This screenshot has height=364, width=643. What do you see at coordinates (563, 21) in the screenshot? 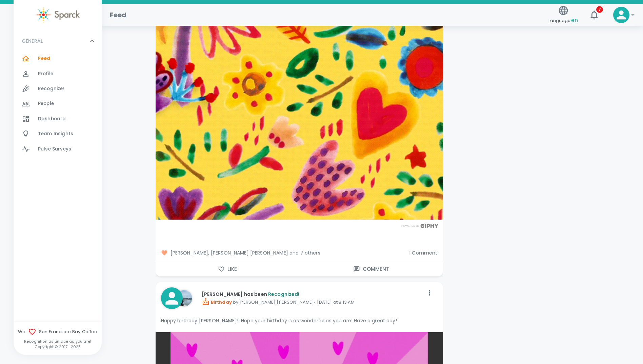
I see `span: Language:` at bounding box center [563, 21].